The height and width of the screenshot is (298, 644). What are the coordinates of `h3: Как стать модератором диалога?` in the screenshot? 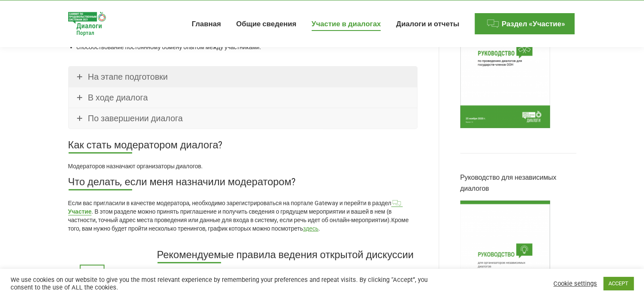 It's located at (243, 146).